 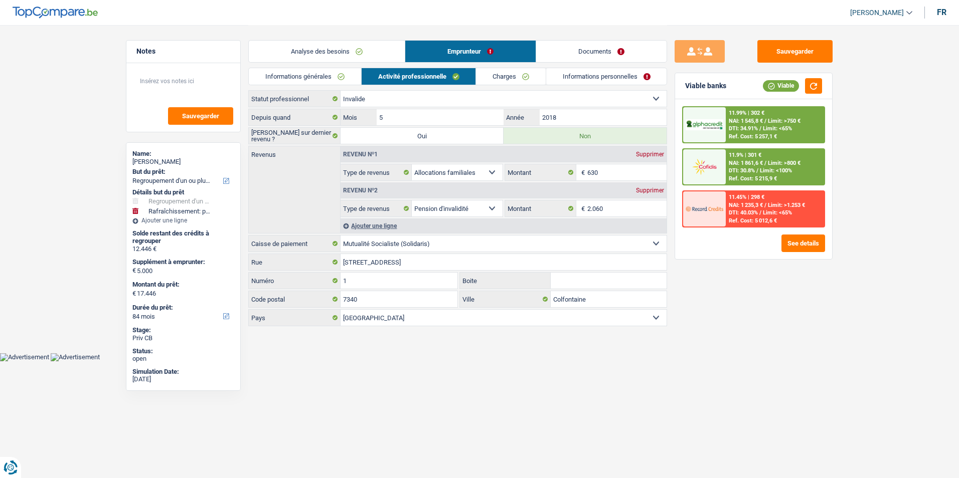 I want to click on a: Emprunteur, so click(x=470, y=51).